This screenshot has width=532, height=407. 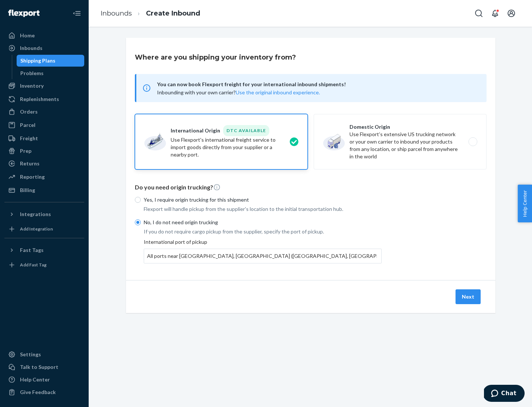 I want to click on button: Fast Tags, so click(x=44, y=250).